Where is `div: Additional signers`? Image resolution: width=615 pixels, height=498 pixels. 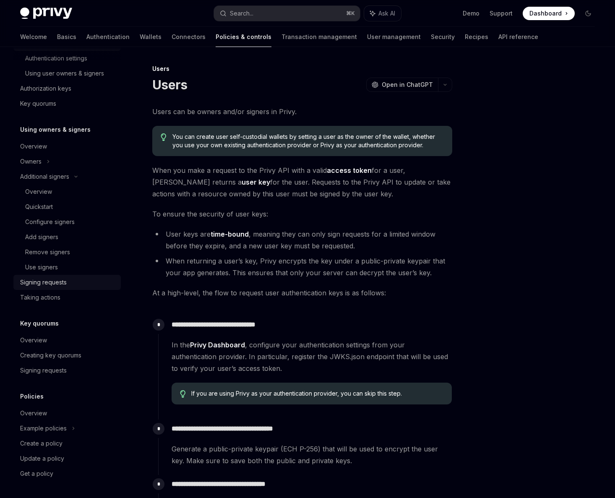 div: Additional signers is located at coordinates (44, 177).